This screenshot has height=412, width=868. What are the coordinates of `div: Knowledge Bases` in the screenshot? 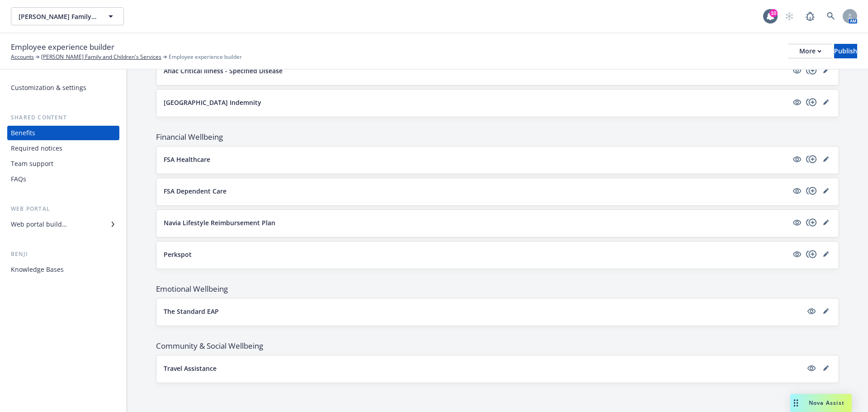 It's located at (37, 269).